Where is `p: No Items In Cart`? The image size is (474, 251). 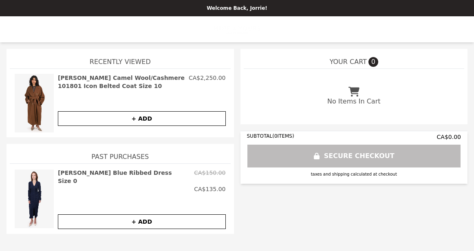
p: No Items In Cart is located at coordinates (354, 101).